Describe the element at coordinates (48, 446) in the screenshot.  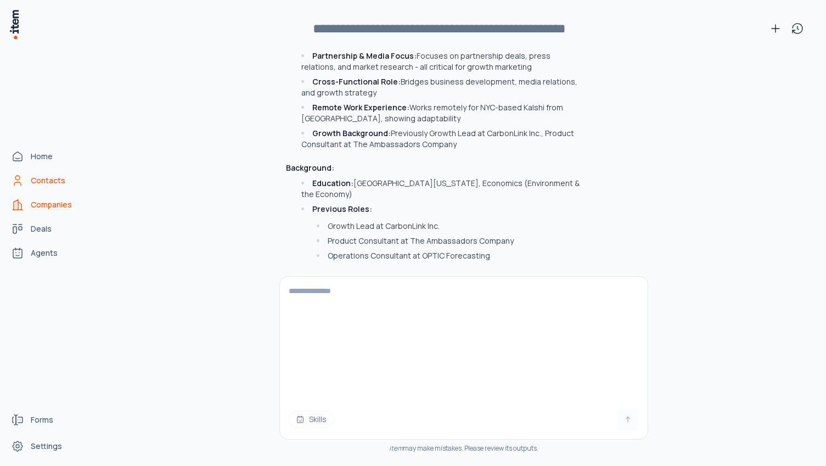
I see `a: Settings` at that location.